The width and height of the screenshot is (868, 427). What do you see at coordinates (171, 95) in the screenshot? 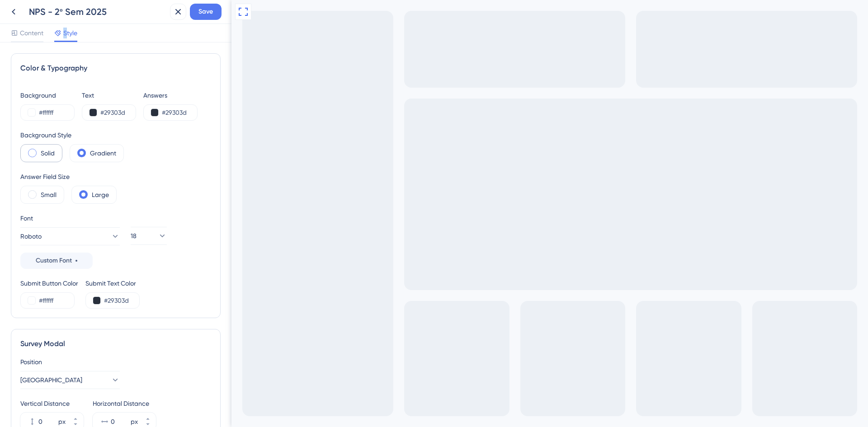
I see `div: Answers` at bounding box center [171, 95].